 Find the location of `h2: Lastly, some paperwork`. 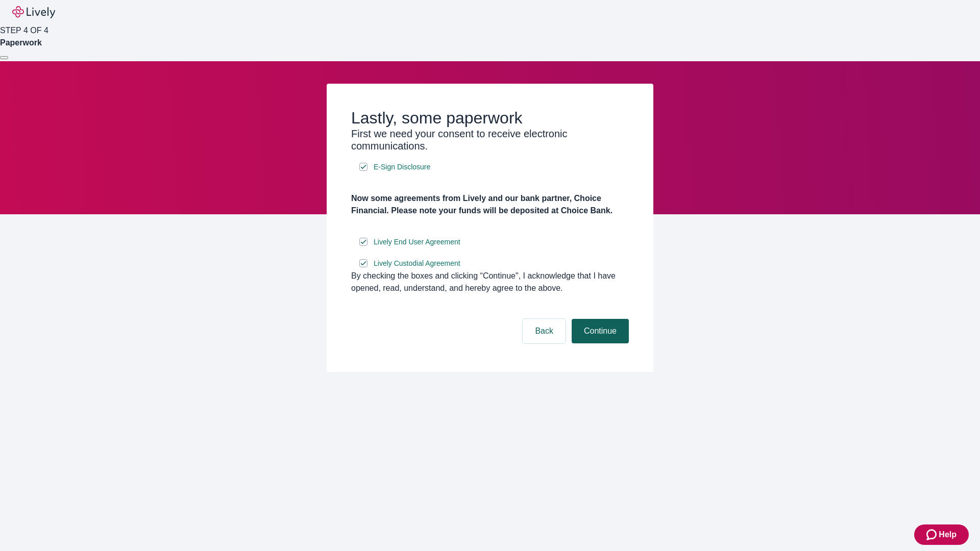

h2: Lastly, some paperwork is located at coordinates (490, 118).